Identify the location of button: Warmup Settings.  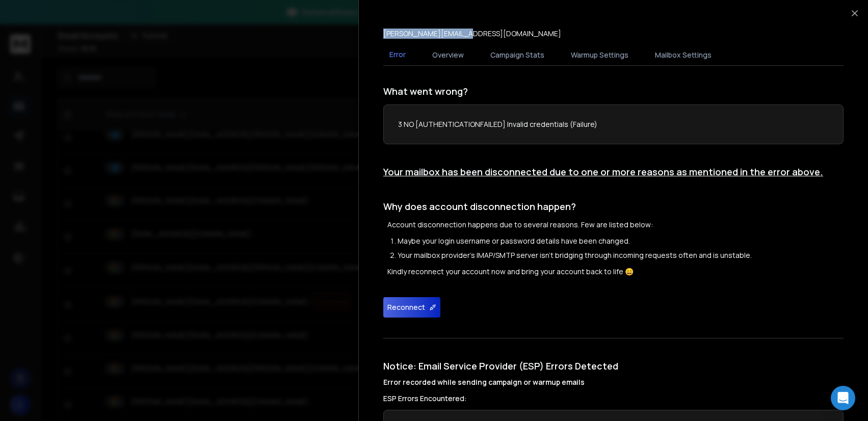
(599, 55).